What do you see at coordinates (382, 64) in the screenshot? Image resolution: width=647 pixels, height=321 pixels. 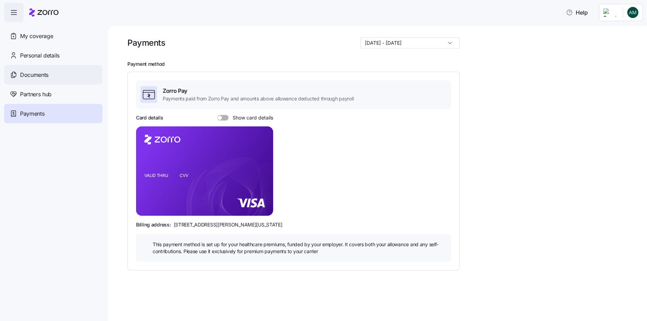 I see `h2: Payment method` at bounding box center [382, 64].